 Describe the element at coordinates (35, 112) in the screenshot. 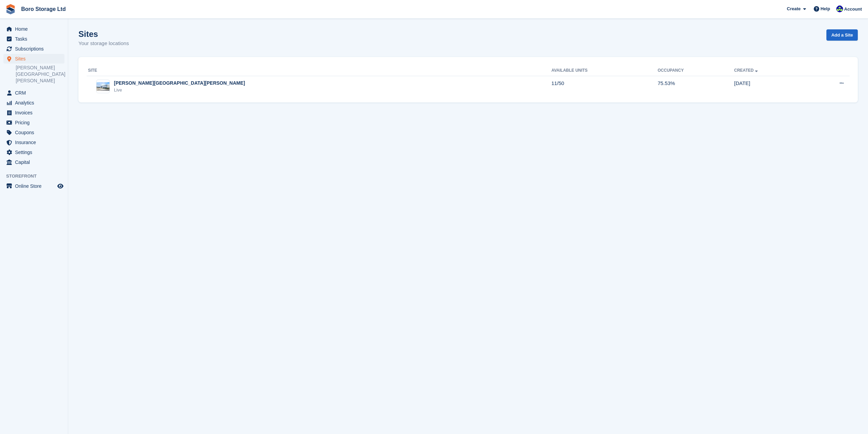

I see `span: Invoices` at that location.